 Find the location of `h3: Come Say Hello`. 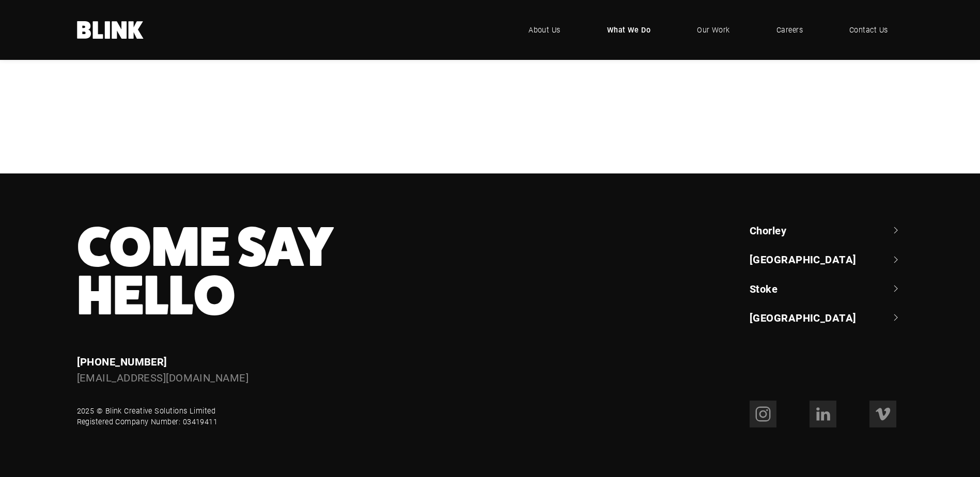

h3: Come Say Hello is located at coordinates (322, 271).